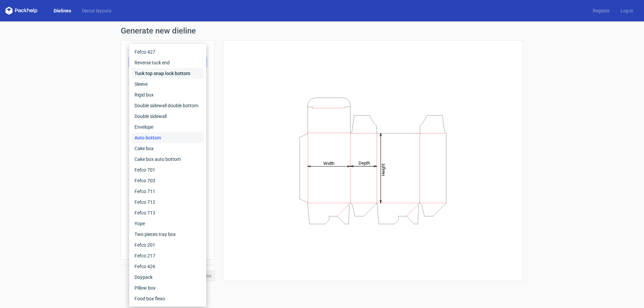 Image resolution: width=644 pixels, height=308 pixels. What do you see at coordinates (168, 74) in the screenshot?
I see `div: Tuck top snap lock bottom` at bounding box center [168, 74].